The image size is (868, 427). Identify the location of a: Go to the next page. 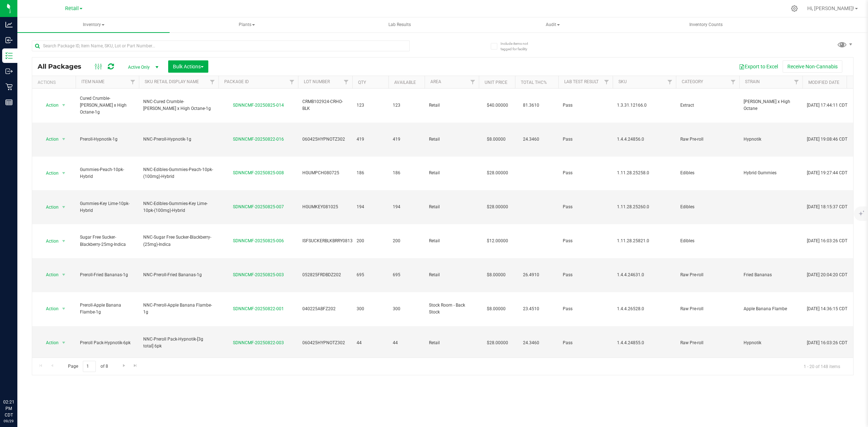
(124, 366).